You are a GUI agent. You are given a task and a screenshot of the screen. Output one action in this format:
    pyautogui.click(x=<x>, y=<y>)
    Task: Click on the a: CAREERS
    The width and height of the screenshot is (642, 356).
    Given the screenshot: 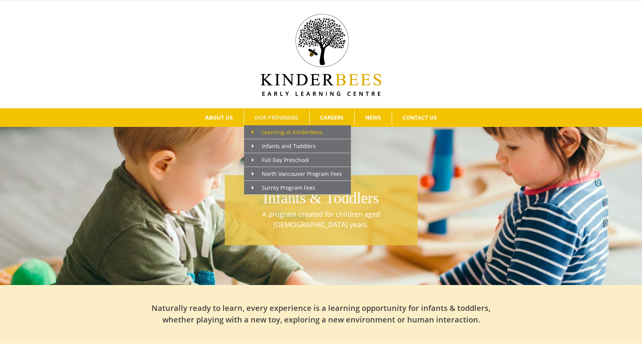 What is the action you would take?
    pyautogui.click(x=332, y=118)
    